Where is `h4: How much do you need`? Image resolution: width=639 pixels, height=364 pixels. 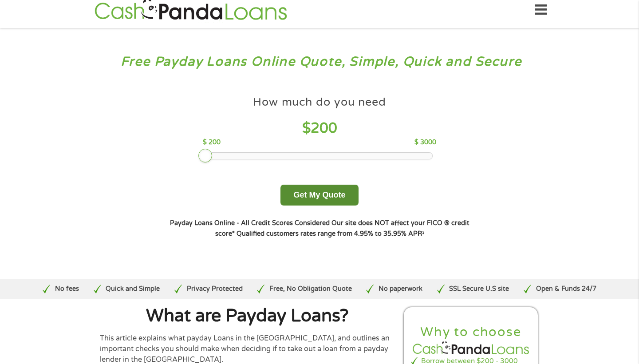 h4: How much do you need is located at coordinates (320, 102).